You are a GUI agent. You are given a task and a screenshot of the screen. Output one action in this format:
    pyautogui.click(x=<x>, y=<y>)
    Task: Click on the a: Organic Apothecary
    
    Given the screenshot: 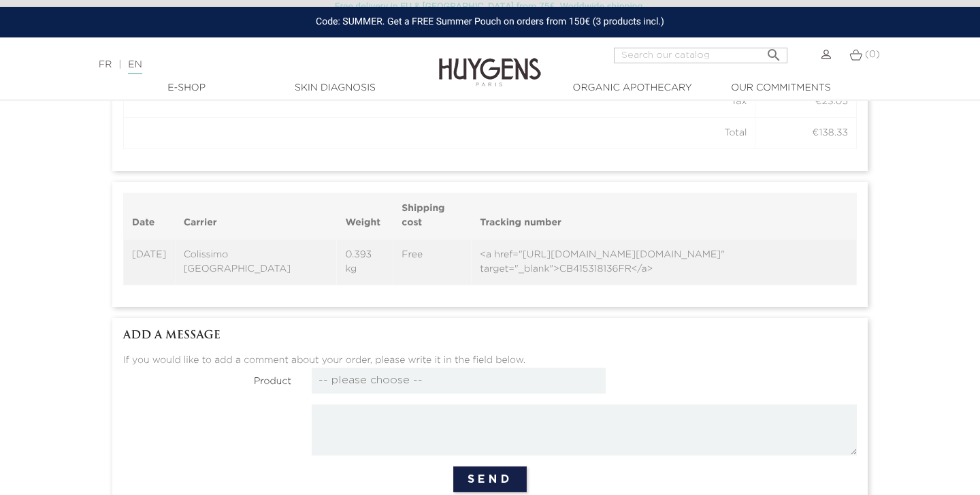 What is the action you would take?
    pyautogui.click(x=632, y=88)
    